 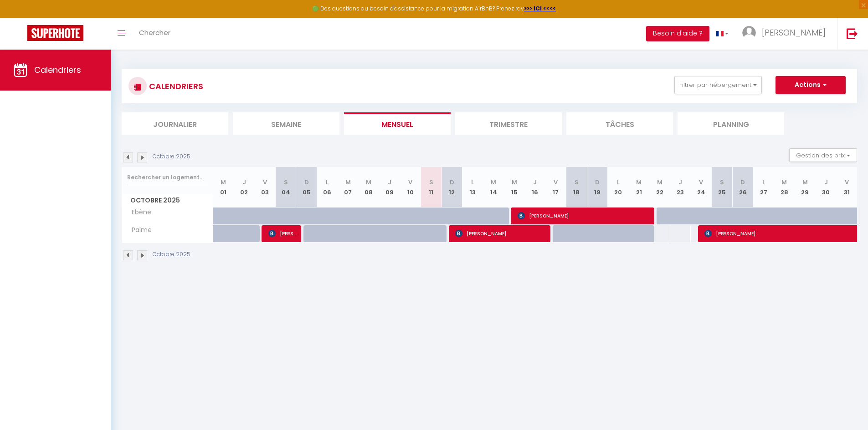 I want to click on th: 20, so click(x=618, y=187).